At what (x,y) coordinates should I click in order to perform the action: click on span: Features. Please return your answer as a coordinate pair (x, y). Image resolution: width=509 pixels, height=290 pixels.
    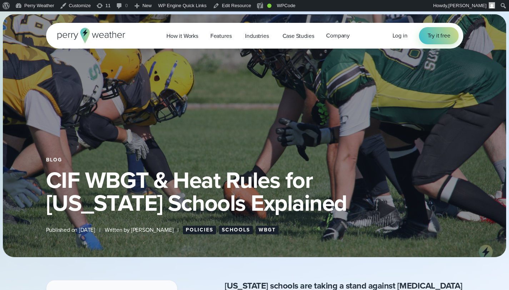
    Looking at the image, I should click on (221, 36).